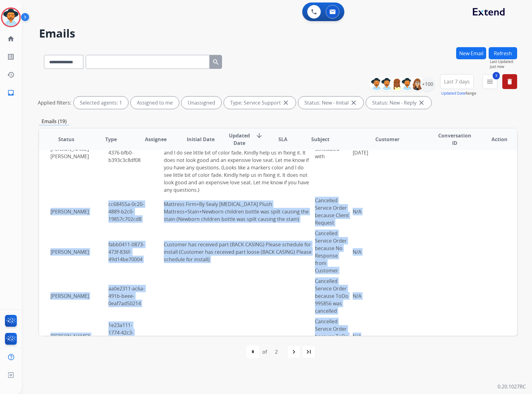 This screenshot has height=394, width=532. I want to click on td: 60b927bc-ef65-4376-bfb0-b393c3c8df08, so click(127, 153).